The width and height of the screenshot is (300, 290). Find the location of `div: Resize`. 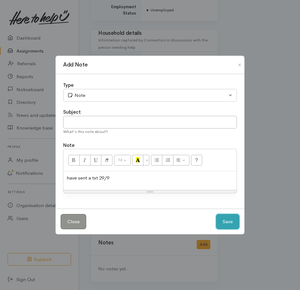

div: Resize is located at coordinates (150, 191).